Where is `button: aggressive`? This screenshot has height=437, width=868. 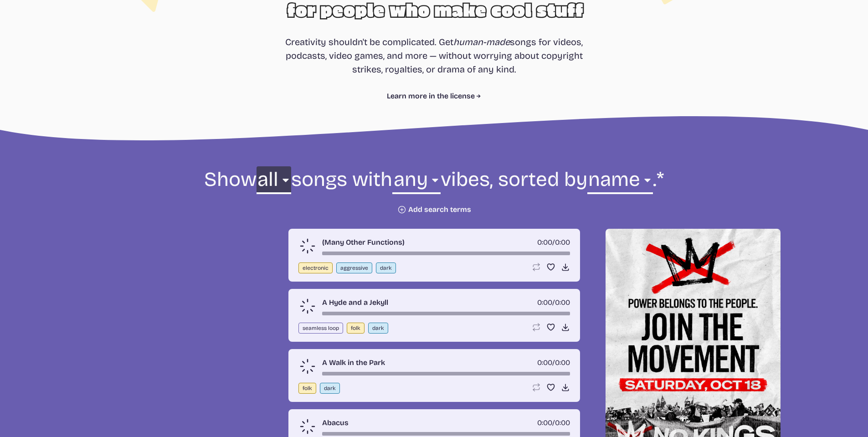
button: aggressive is located at coordinates (354, 268).